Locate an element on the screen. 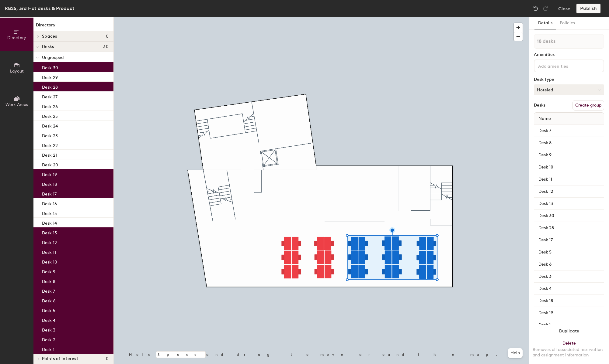  span: Ungrouped is located at coordinates (53, 58).